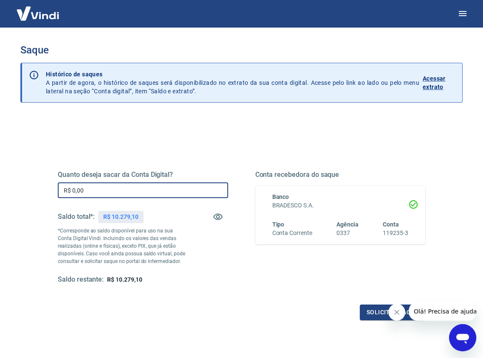 The height and width of the screenshot is (358, 483). What do you see at coordinates (76, 217) in the screenshot?
I see `h5: Saldo total*:` at bounding box center [76, 217].